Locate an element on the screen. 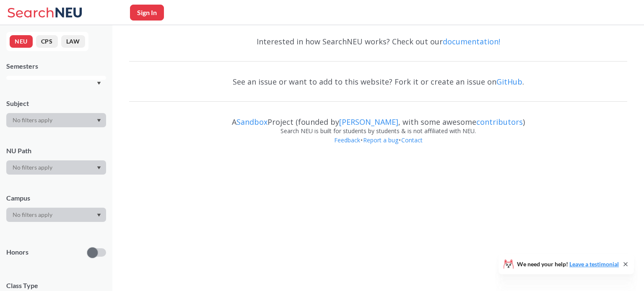 The image size is (644, 291). button: NEU is located at coordinates (21, 41).